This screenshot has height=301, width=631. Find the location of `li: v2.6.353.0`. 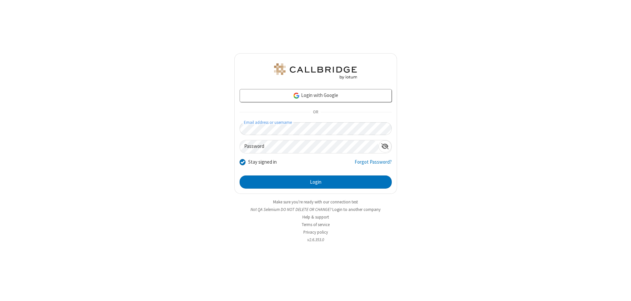

li: v2.6.353.0 is located at coordinates (316, 240).